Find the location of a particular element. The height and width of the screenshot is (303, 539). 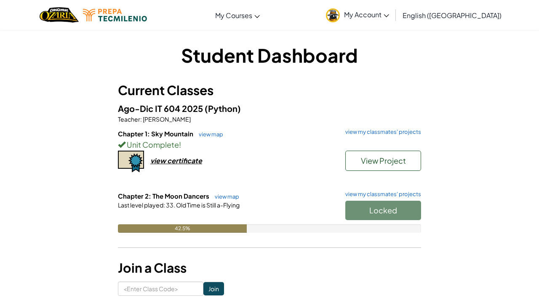

span: My Account is located at coordinates (366, 14).